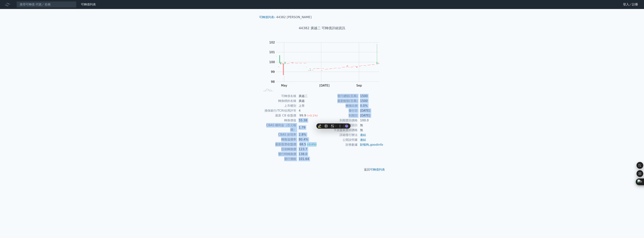  Describe the element at coordinates (278, 120) in the screenshot. I see `td: 轉換價值` at that location.